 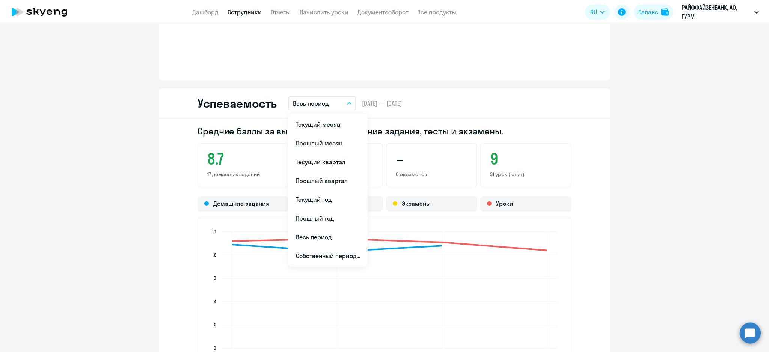 I want to click on text: 10, so click(x=214, y=231).